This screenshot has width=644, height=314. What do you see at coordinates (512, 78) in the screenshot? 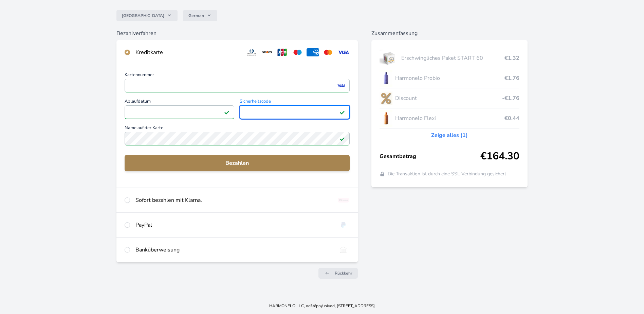
I see `span: €1.76` at bounding box center [512, 78].